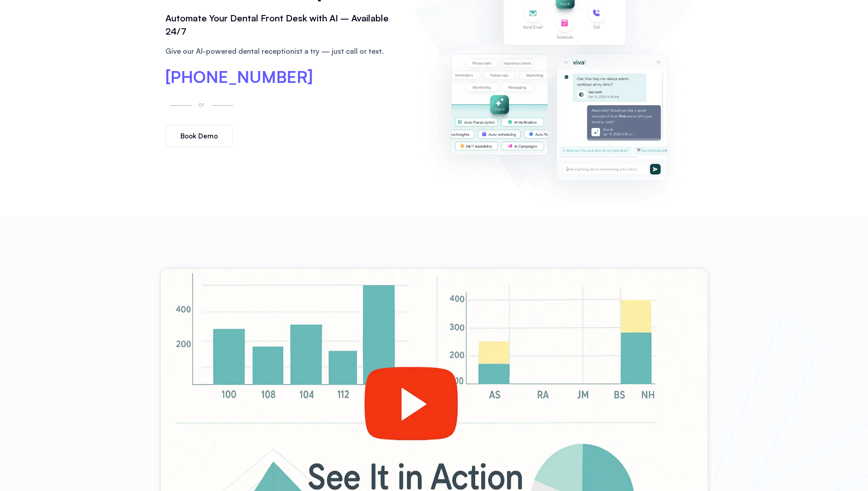  Describe the element at coordinates (199, 136) in the screenshot. I see `a: Book Demo` at that location.